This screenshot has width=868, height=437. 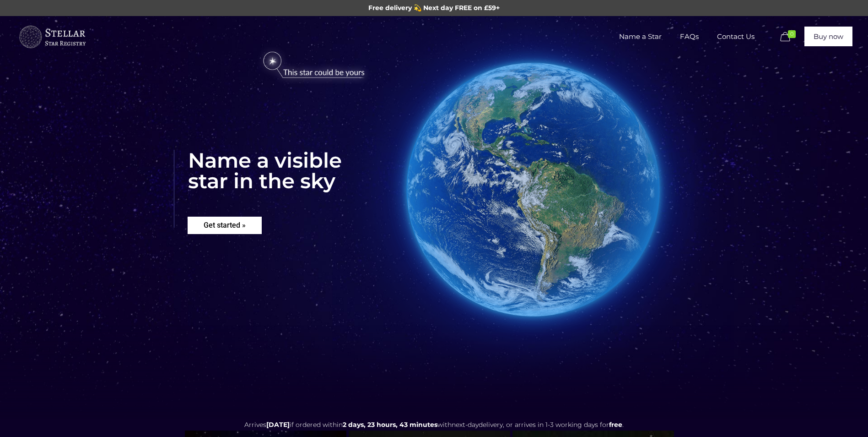 I want to click on a: Buy a Star, so click(x=52, y=37).